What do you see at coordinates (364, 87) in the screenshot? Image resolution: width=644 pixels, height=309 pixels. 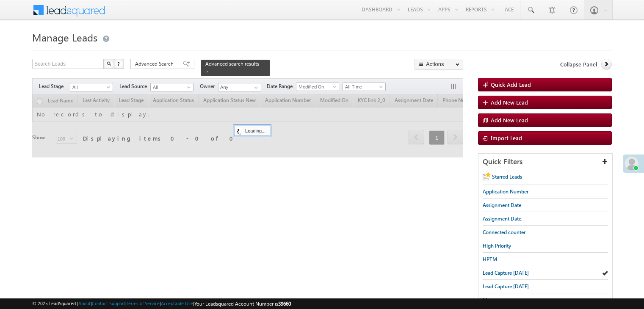 I see `a: All Time` at bounding box center [364, 87].